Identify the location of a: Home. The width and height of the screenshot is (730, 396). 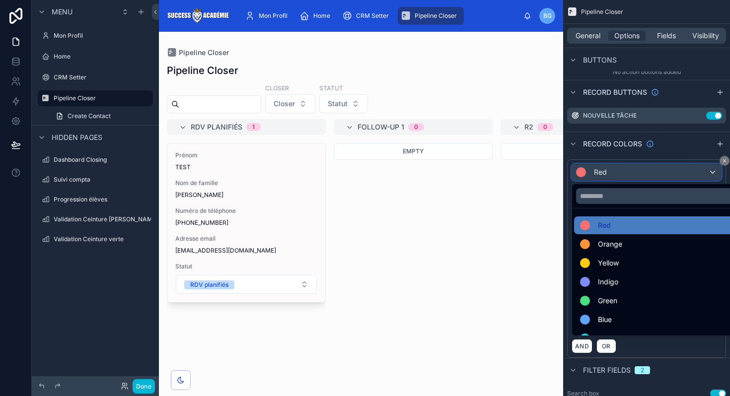
(317, 16).